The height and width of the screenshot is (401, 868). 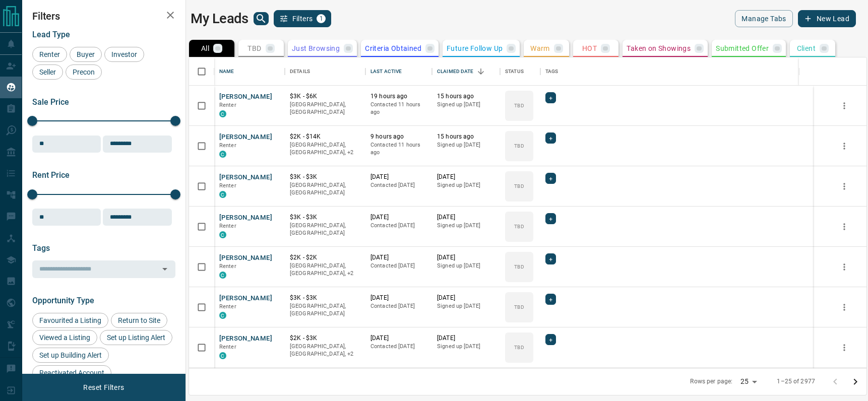 I want to click on p: $2K - $3K, so click(x=325, y=338).